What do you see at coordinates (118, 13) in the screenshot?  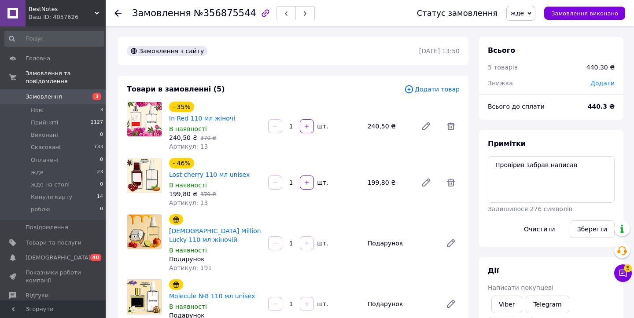 I see `div: Повернутися назад` at bounding box center [118, 13].